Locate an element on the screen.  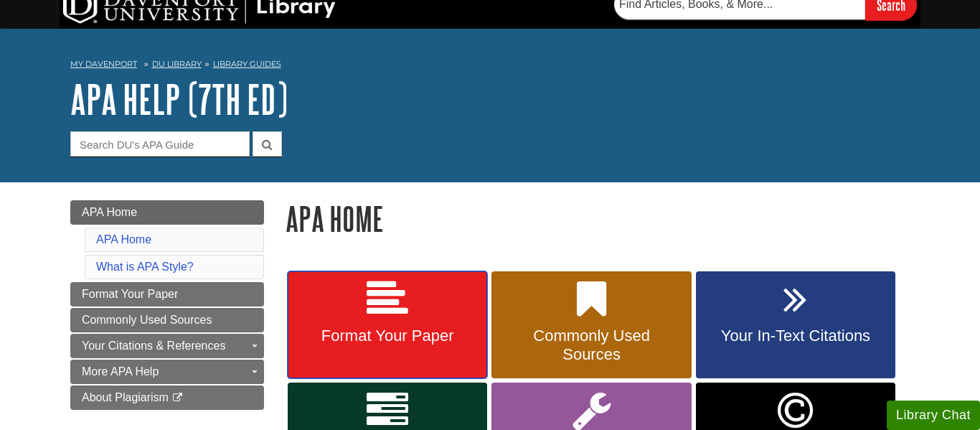
a: DU Library is located at coordinates (176, 64).